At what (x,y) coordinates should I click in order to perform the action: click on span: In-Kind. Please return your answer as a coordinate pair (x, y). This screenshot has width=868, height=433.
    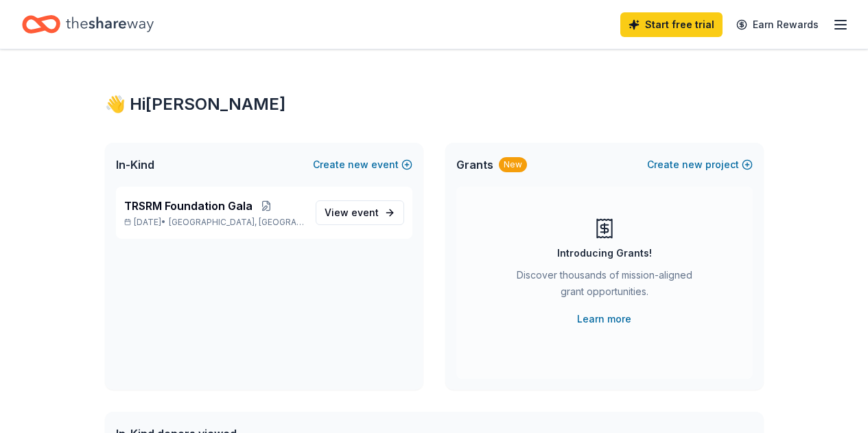
    Looking at the image, I should click on (135, 165).